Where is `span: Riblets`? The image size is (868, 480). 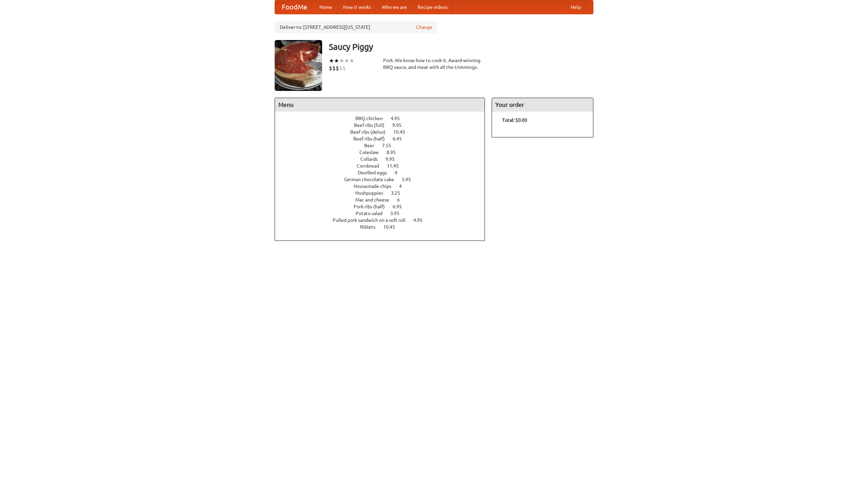
span: Riblets is located at coordinates (371, 227).